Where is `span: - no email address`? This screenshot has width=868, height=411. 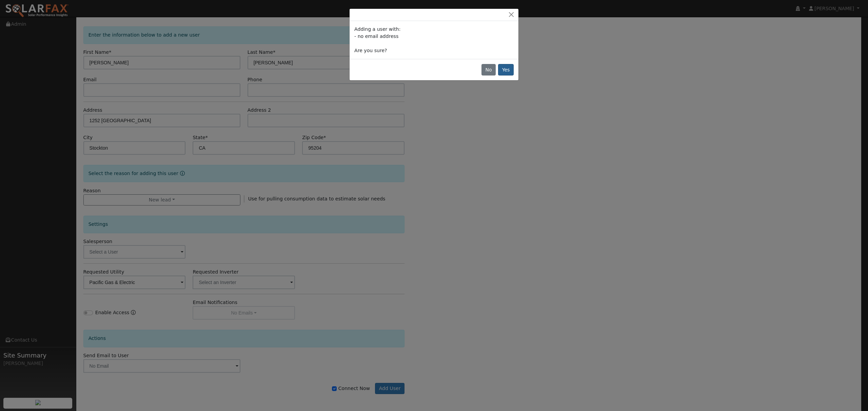 span: - no email address is located at coordinates (376, 36).